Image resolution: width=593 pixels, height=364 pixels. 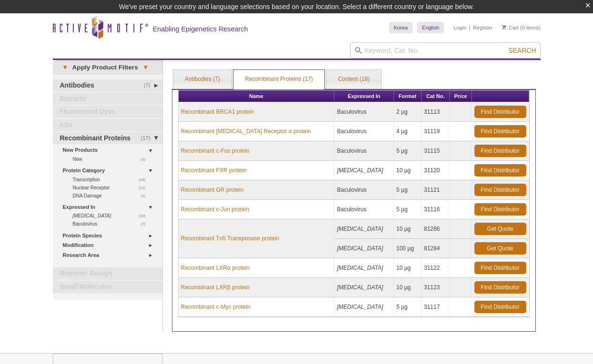 I want to click on a: Korea, so click(x=400, y=27).